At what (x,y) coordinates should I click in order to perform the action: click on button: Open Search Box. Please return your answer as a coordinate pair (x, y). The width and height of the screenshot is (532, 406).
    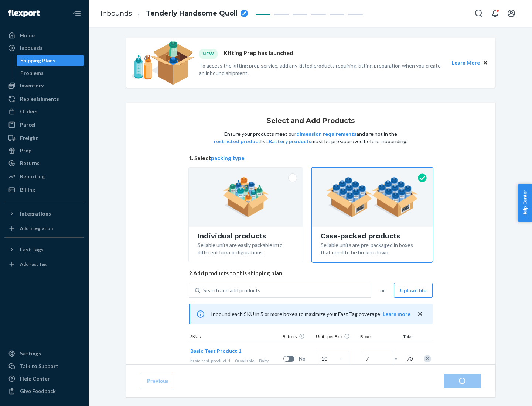
    Looking at the image, I should click on (479, 13).